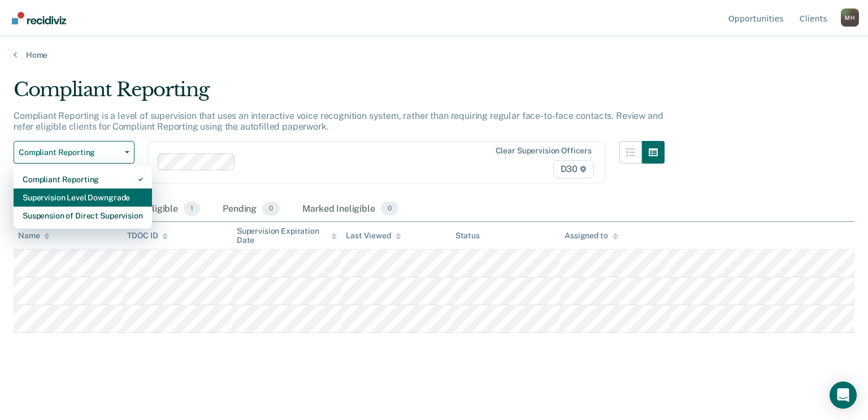  Describe the element at coordinates (850, 18) in the screenshot. I see `div: M H` at that location.